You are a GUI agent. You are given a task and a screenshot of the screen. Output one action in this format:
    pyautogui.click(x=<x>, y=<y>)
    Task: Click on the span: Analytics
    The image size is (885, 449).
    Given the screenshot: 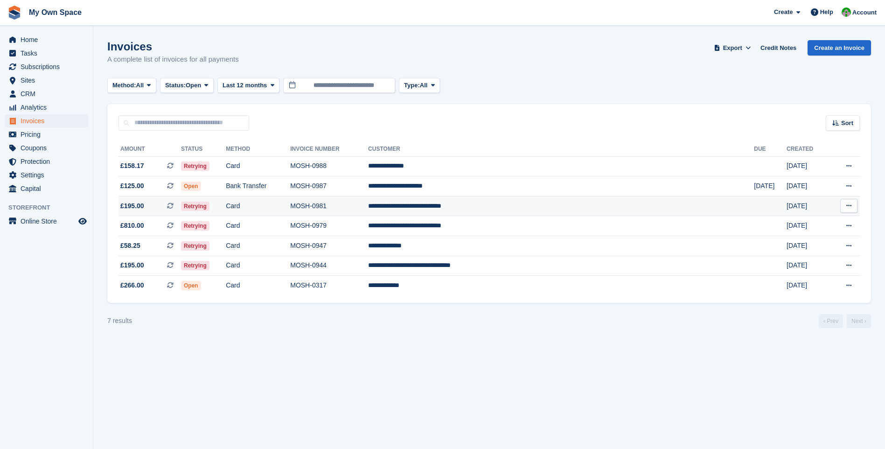 What is the action you would take?
    pyautogui.click(x=49, y=107)
    